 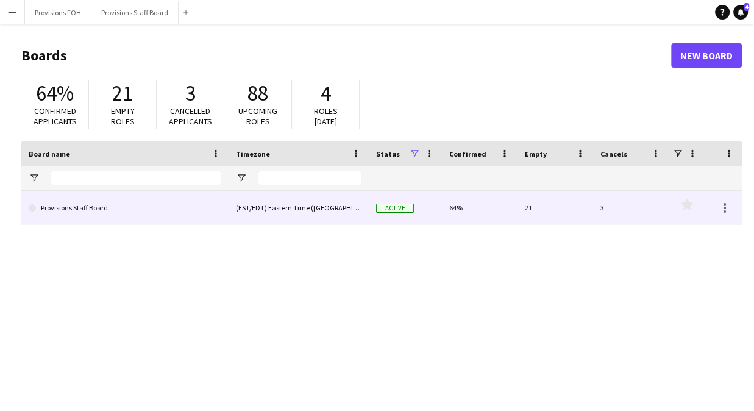 What do you see at coordinates (135, 12) in the screenshot?
I see `button: Provisions Staff Board` at bounding box center [135, 12].